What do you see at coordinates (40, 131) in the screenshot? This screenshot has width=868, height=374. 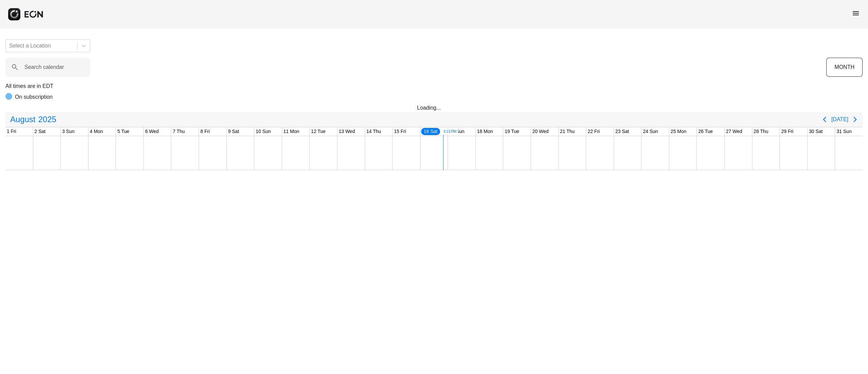 I see `div: 2 Sat` at bounding box center [40, 131].